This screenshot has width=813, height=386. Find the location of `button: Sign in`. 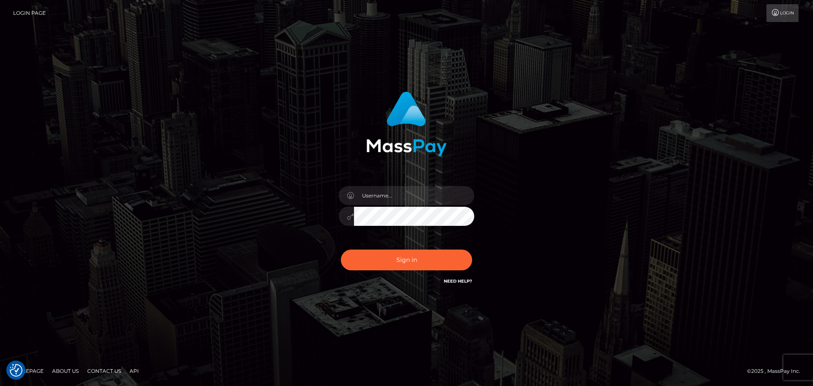

button: Sign in is located at coordinates (407, 260).